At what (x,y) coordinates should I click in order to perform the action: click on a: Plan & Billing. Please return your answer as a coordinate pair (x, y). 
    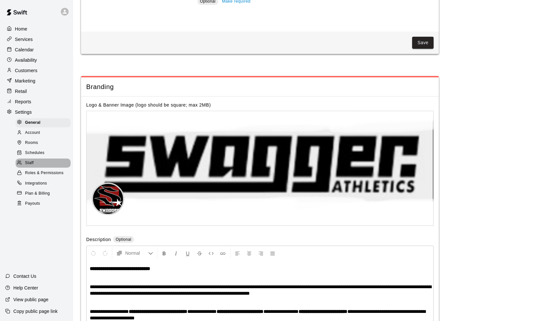
    Looking at the image, I should click on (44, 193).